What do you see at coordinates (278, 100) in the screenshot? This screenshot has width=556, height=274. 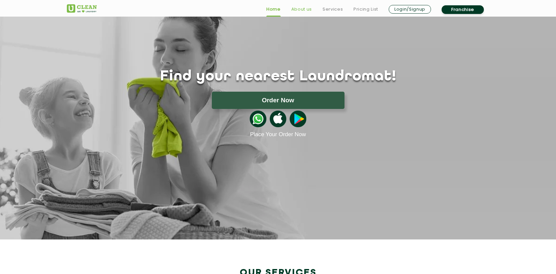 I see `button: Order Now` at bounding box center [278, 100].